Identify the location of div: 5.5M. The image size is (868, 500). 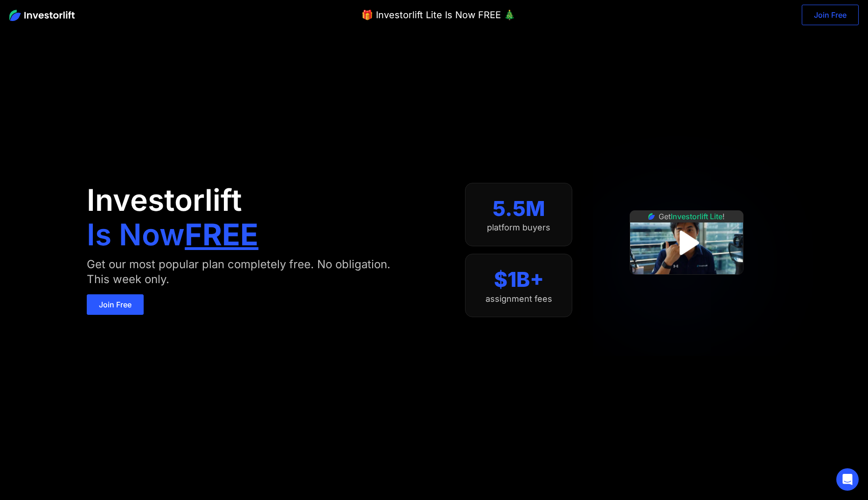
(519, 209).